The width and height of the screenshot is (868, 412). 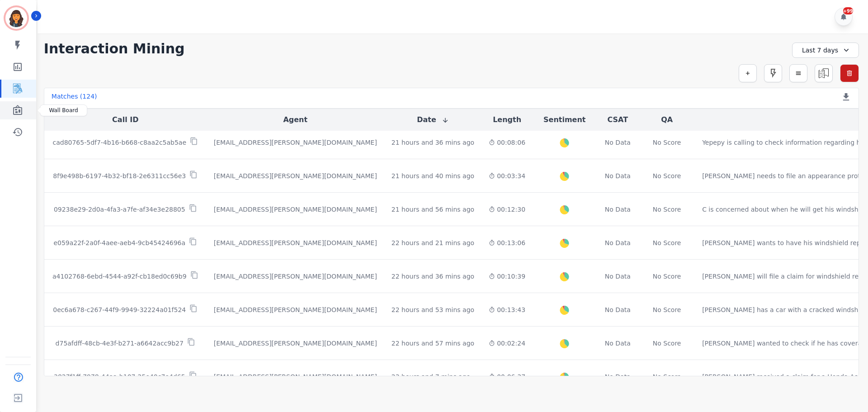 What do you see at coordinates (433, 310) in the screenshot?
I see `div: 22 hours and 53 mins ago` at bounding box center [433, 310].